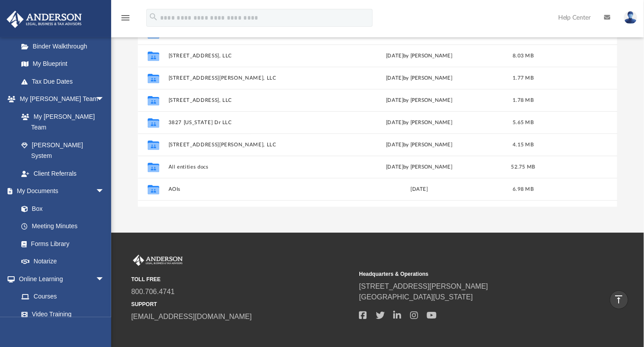  I want to click on a: Courses, so click(62, 296).